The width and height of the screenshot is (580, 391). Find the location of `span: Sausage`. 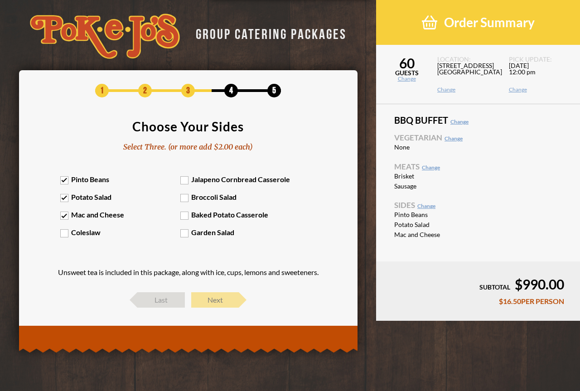

span: Sausage is located at coordinates (434, 186).